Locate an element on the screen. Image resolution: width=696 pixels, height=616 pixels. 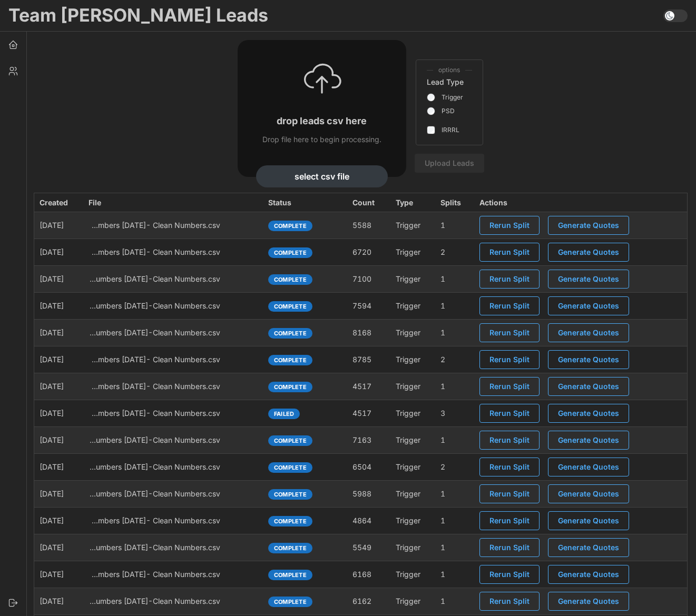
th: Status is located at coordinates (305, 203).